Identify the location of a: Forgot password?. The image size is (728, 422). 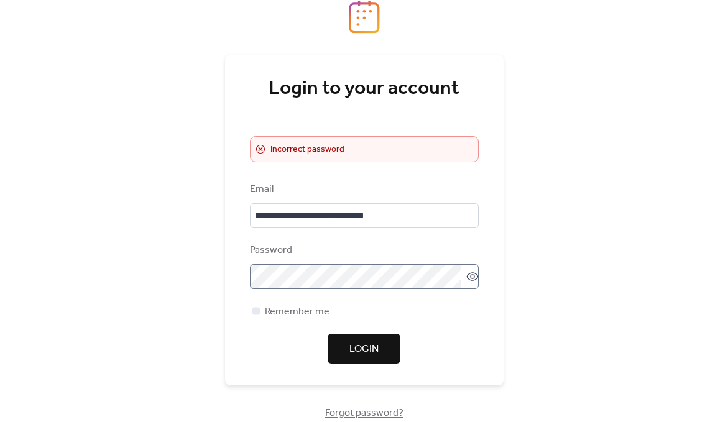
(364, 413).